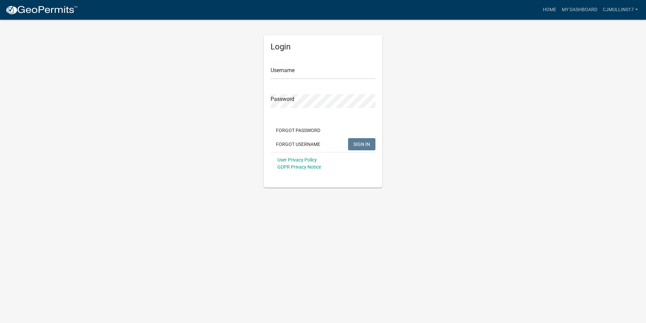 This screenshot has width=646, height=323. What do you see at coordinates (323, 47) in the screenshot?
I see `h5: Login` at bounding box center [323, 47].